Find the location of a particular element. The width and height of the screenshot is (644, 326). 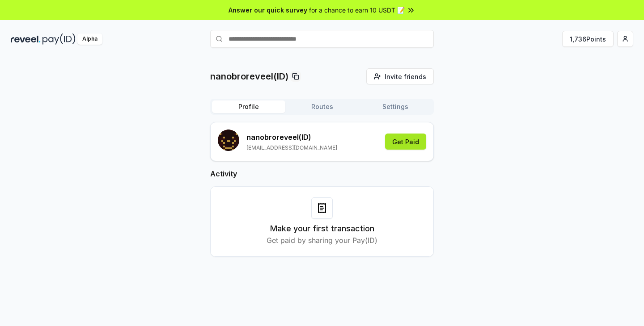

span: Invite friends is located at coordinates (405, 77).